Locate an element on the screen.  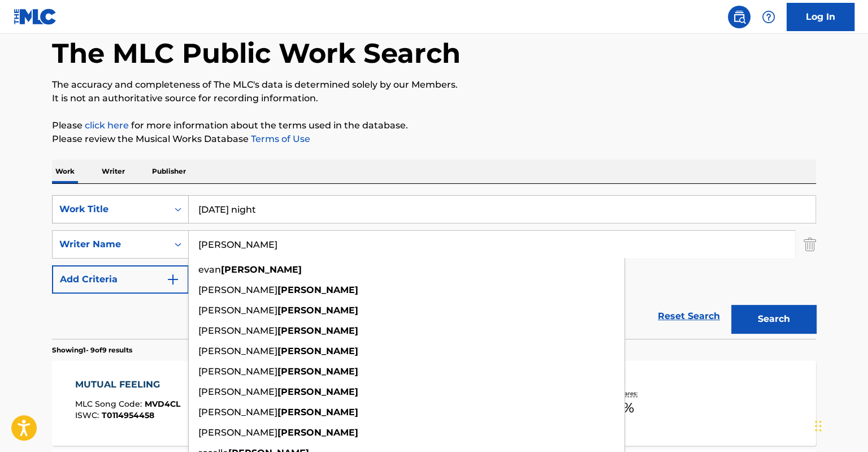
span: MVD4CL is located at coordinates (162, 404).